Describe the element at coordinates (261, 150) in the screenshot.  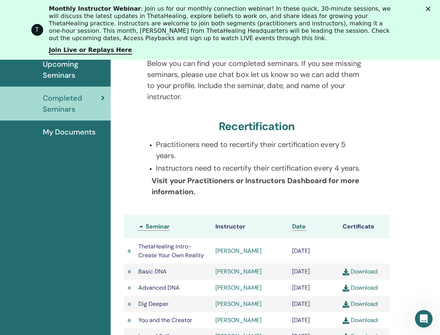
I see `p: Practitioners need to recertify their certification every 5 years.` at that location.